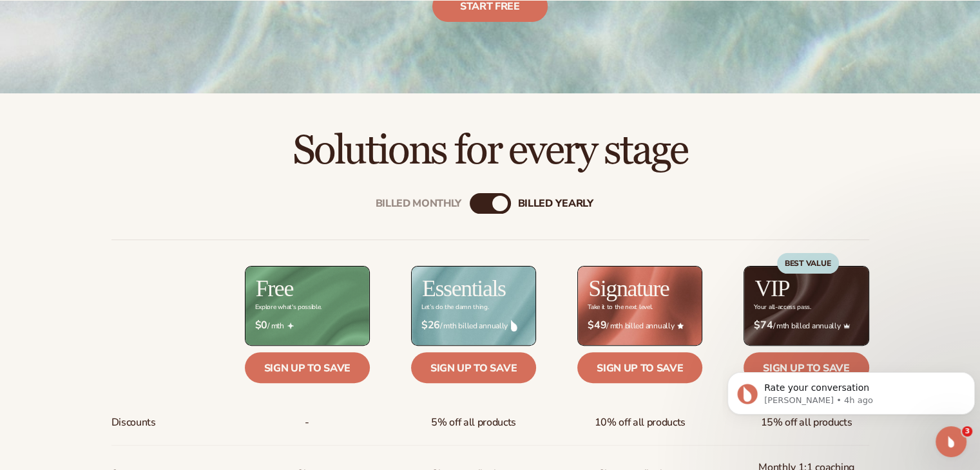 Image resolution: width=980 pixels, height=470 pixels. Describe the element at coordinates (464, 288) in the screenshot. I see `h2: Essentials` at that location.